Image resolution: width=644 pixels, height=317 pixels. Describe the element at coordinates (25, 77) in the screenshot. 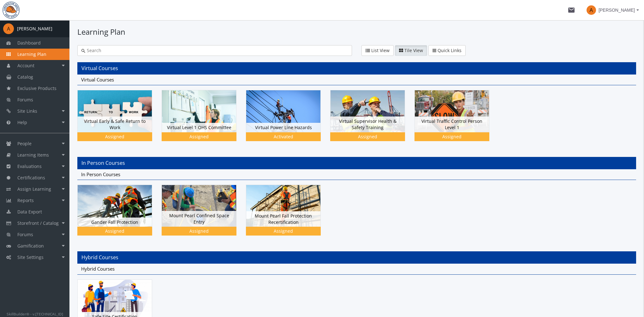

I see `span: Catalog` at that location.